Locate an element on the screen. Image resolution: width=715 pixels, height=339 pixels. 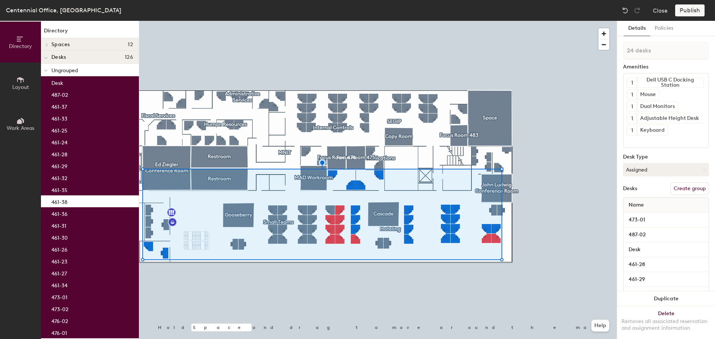
p: 487-02 is located at coordinates (60, 94).